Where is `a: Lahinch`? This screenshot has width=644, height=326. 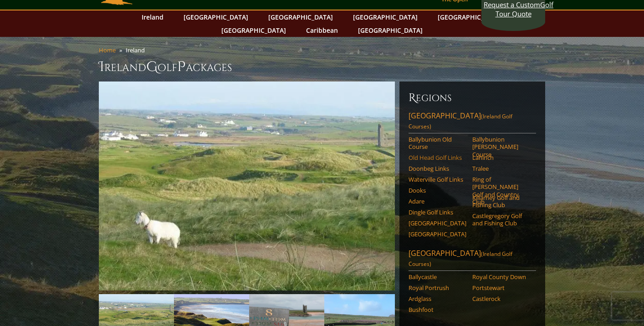
a: Lahinch is located at coordinates (501, 157).